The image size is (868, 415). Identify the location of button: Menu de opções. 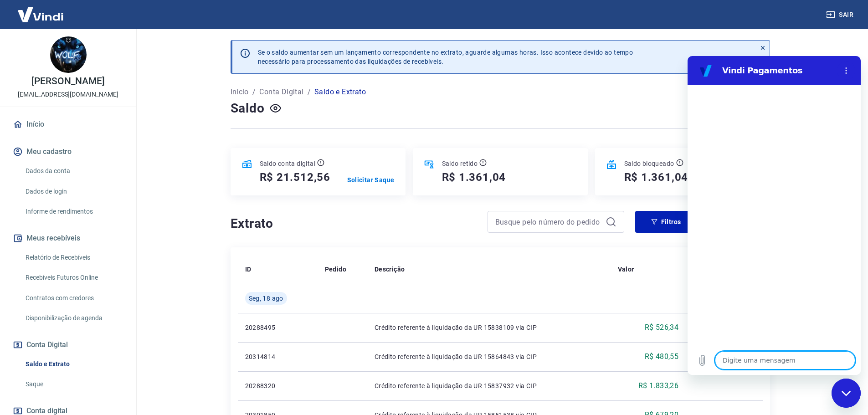
(158, 15).